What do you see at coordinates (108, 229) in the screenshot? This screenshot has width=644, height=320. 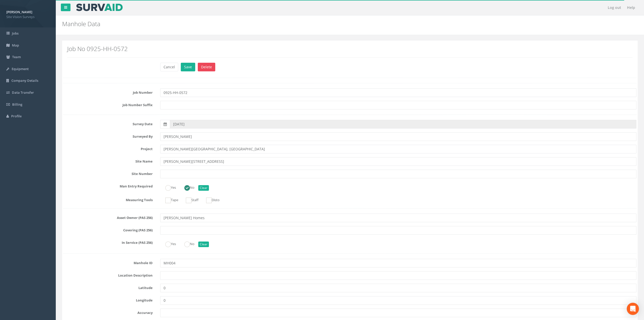 I see `label: Covering (PAS 256)` at bounding box center [108, 229].